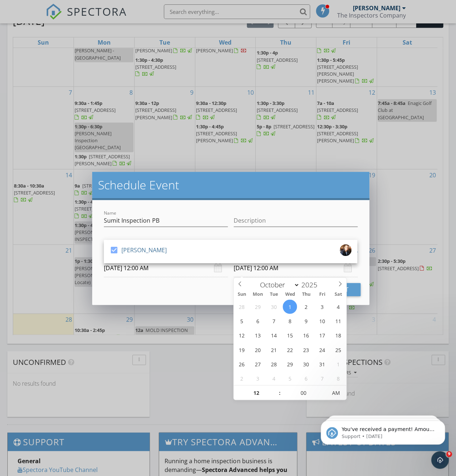 The width and height of the screenshot is (456, 476). I want to click on span: November 6, 2025, so click(306, 377).